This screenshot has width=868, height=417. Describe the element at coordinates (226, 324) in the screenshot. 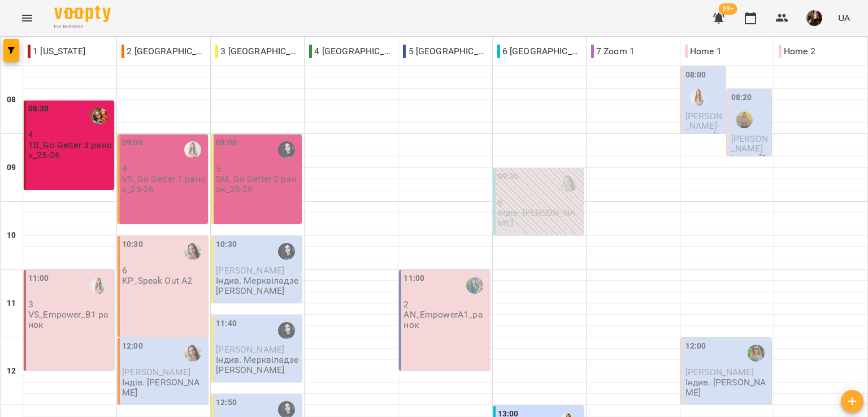

I see `label: 11:40` at that location.